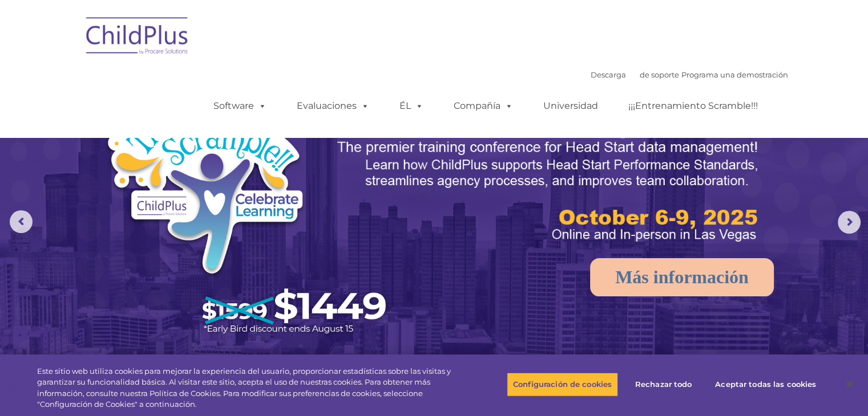  I want to click on font: Compañía, so click(477, 106).